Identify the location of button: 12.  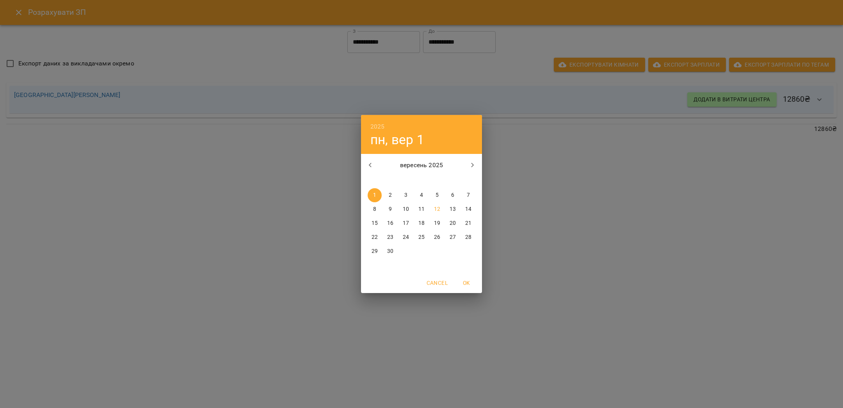
(437, 209).